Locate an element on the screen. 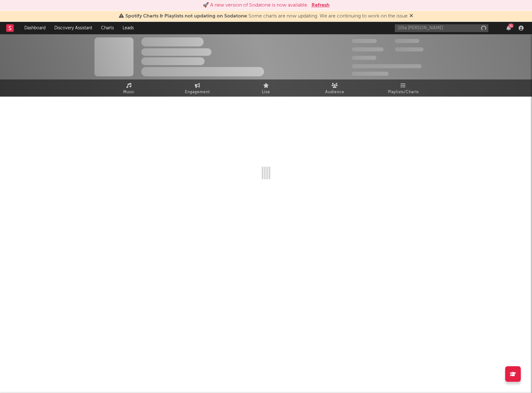 This screenshot has height=393, width=532. a: Playlists/Charts is located at coordinates (403, 88).